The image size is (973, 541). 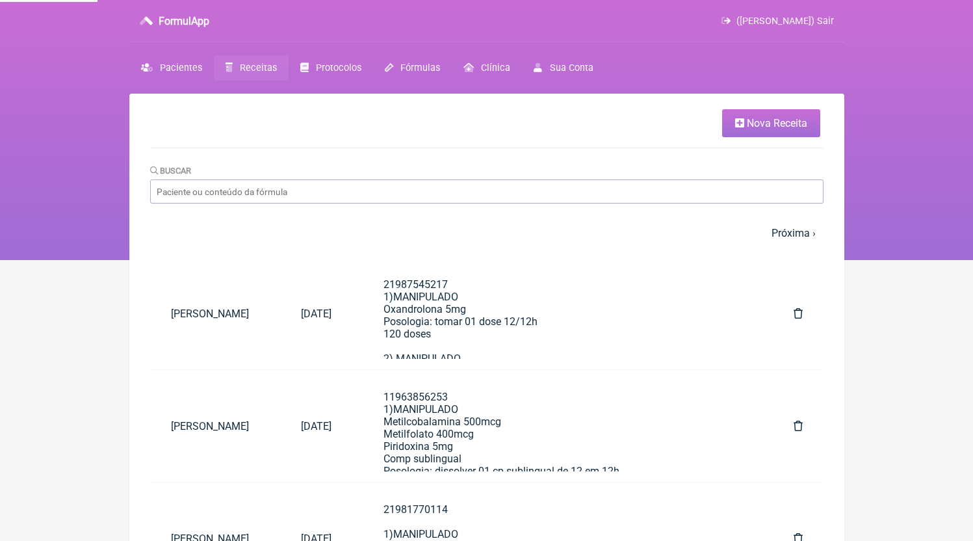 I want to click on a: Protocolos, so click(x=331, y=68).